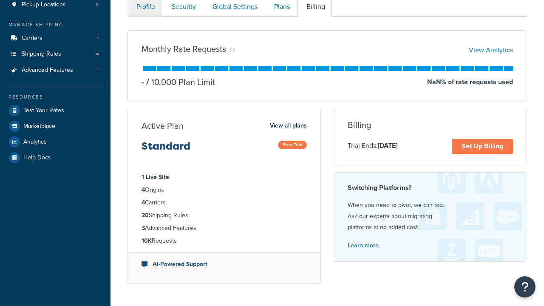  I want to click on span: Analytics, so click(35, 142).